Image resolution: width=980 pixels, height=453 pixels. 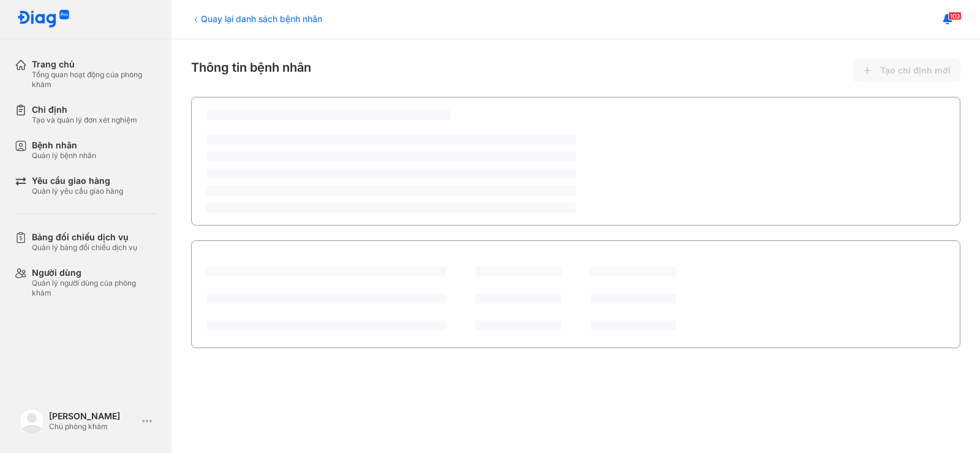 I want to click on div: Quản lý yêu cầu giao hàng, so click(x=77, y=191).